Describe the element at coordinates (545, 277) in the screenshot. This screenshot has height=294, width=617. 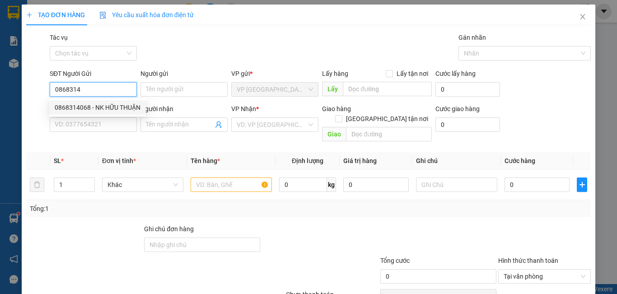
I see `span: Tại văn phòng` at that location.